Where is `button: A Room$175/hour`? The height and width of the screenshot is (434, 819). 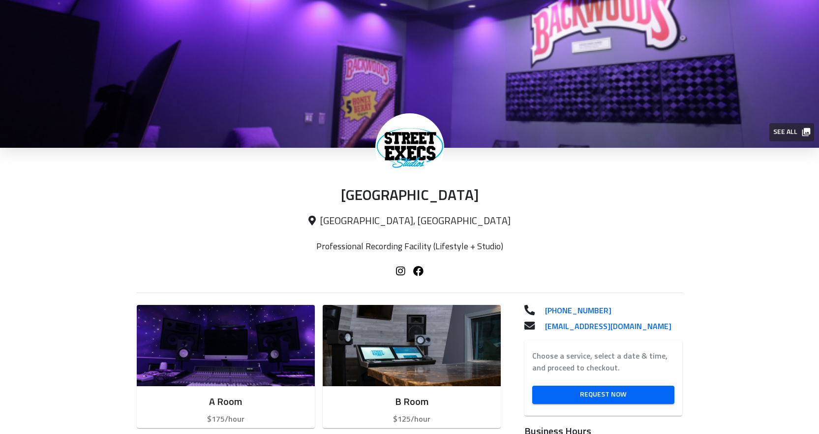
button: A Room$175/hour is located at coordinates (226, 366).